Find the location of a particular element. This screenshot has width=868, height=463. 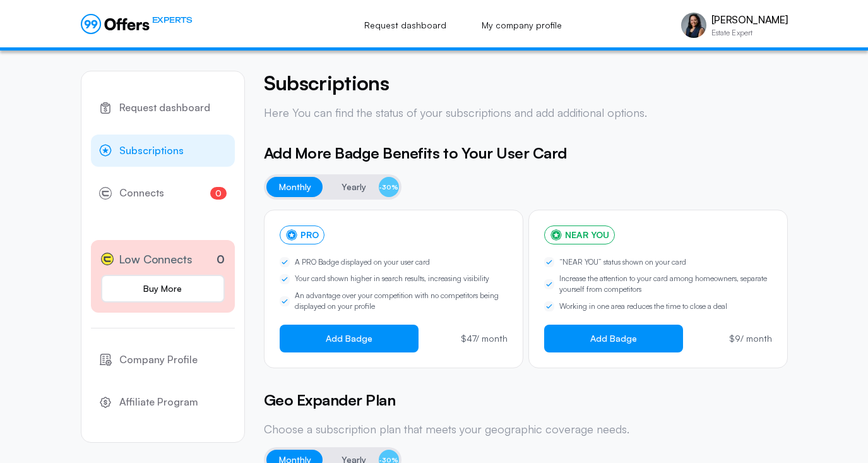

p: $47 / month is located at coordinates (484, 339).